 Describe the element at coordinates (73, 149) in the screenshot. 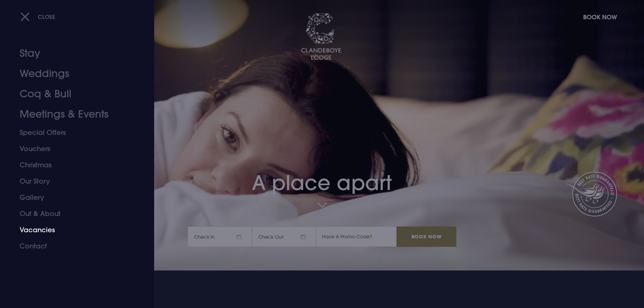

I see `a: Vouchers` at that location.